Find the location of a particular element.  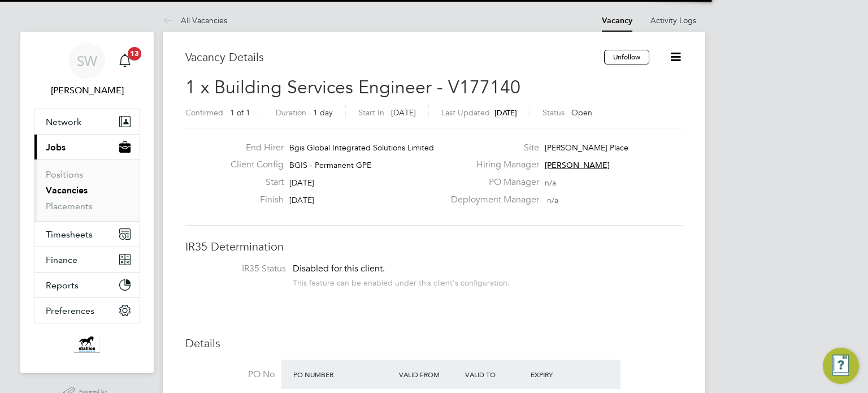

label: Site is located at coordinates (492, 148).